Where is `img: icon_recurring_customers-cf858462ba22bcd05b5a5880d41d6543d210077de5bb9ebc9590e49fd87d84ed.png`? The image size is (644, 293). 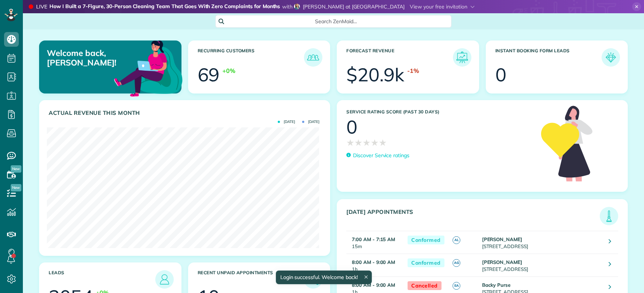
img: icon_recurring_customers-cf858462ba22bcd05b5a5880d41d6543d210077de5bb9ebc9590e49fd87d84ed.png is located at coordinates (313, 57).